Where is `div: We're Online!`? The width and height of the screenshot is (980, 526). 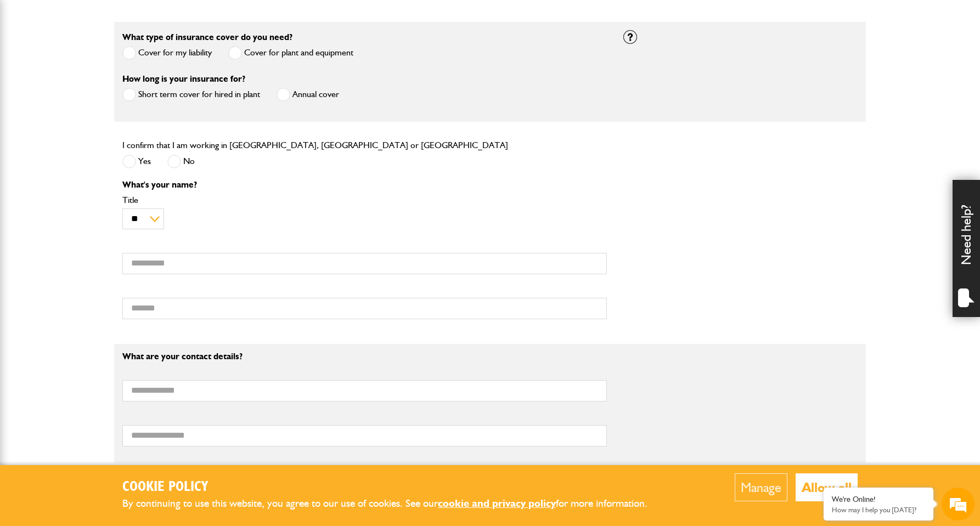
div: We're Online! is located at coordinates (878, 499).